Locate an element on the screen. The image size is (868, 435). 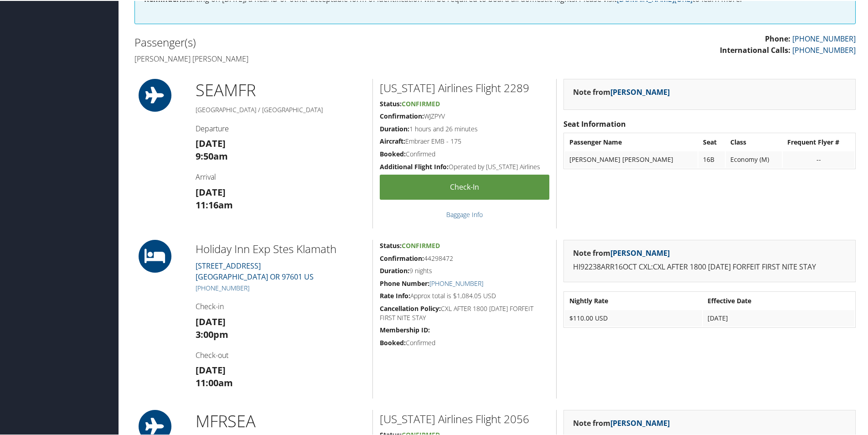
strong: Aircraft: is located at coordinates (392, 140).